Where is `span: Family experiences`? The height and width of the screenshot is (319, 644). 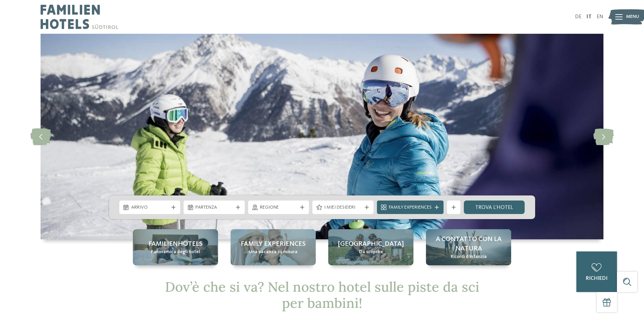
span: Family experiences is located at coordinates (273, 244).